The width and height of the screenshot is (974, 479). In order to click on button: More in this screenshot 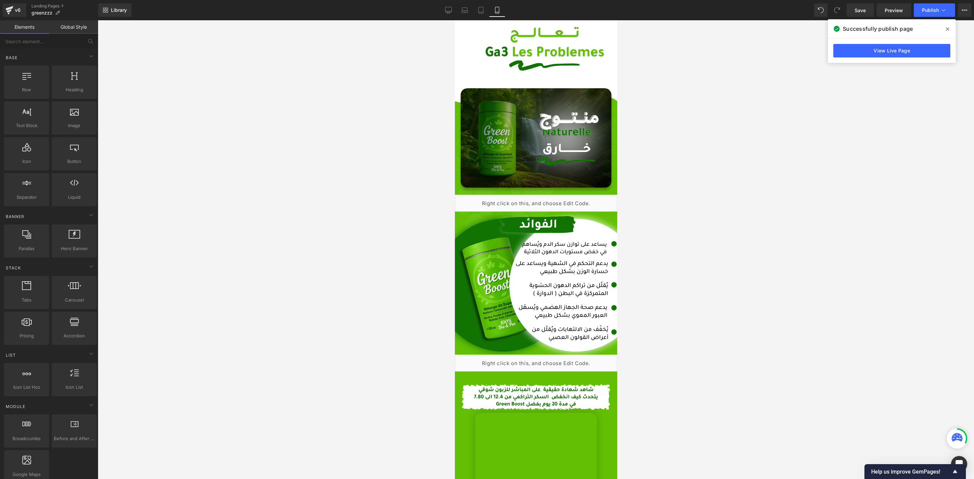, I will do `click(964, 10)`.